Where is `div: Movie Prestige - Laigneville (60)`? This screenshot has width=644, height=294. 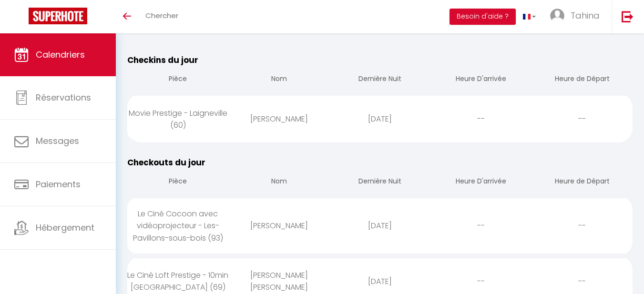 div: Movie Prestige - Laigneville (60) is located at coordinates (178, 119).